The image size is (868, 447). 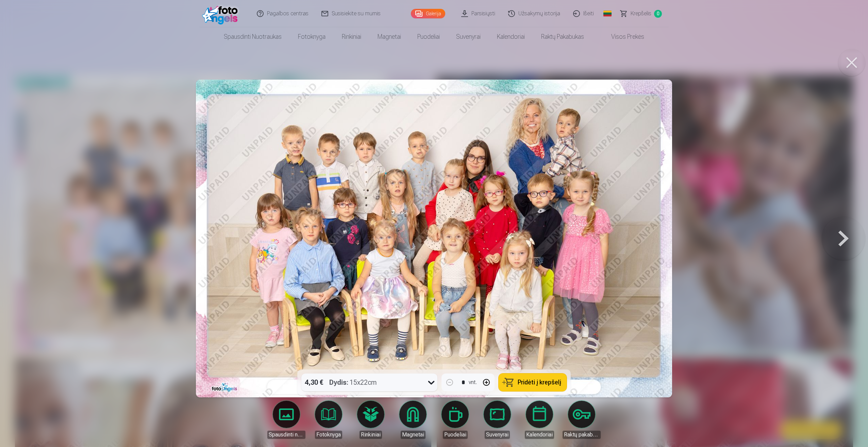 I want to click on div: Suvenyrai, so click(x=497, y=435).